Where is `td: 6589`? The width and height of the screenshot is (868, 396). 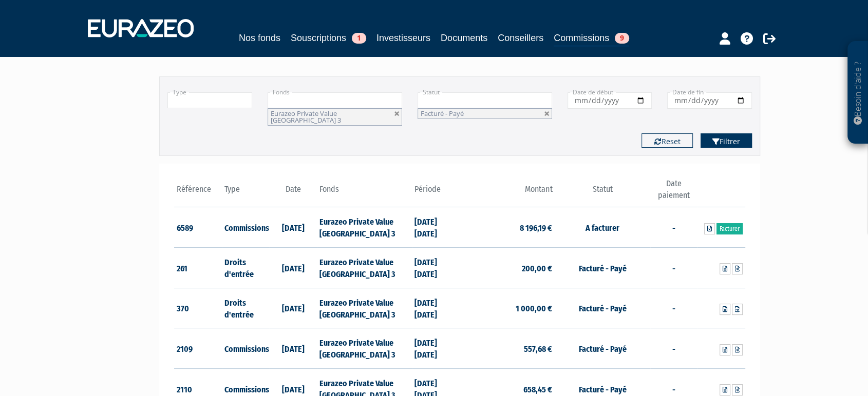 td: 6589 is located at coordinates (197, 228).